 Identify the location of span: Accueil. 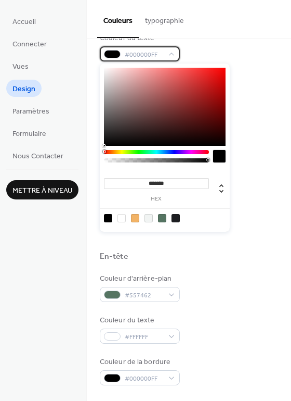
(24, 22).